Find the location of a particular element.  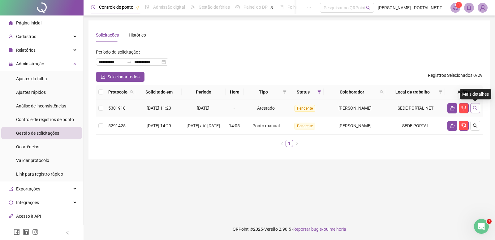

div: na aba financeiro, a proposta comercial esta para baixar como assinada, mas ao baixar não tem aquivo is located at coordinates (70, 67).